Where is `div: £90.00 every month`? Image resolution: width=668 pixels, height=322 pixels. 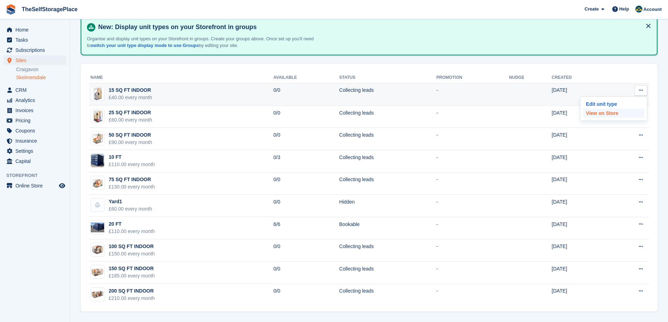
div: £90.00 every month is located at coordinates (130, 142).